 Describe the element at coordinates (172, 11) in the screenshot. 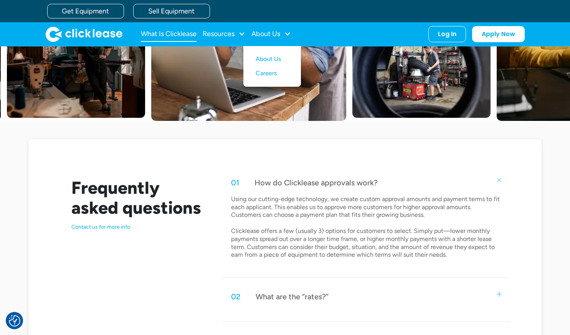

I see `a: Sell Equipment` at that location.